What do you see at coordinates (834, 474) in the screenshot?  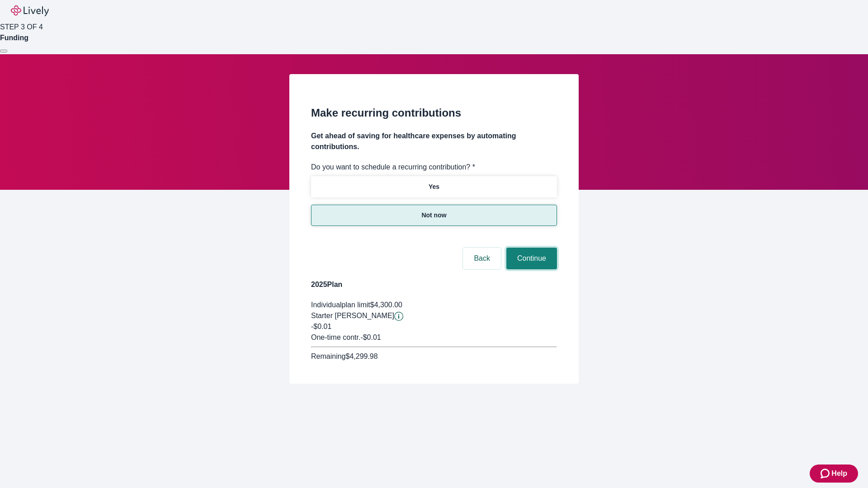 I see `button: Zendesk support iconHelp` at bounding box center [834, 474].